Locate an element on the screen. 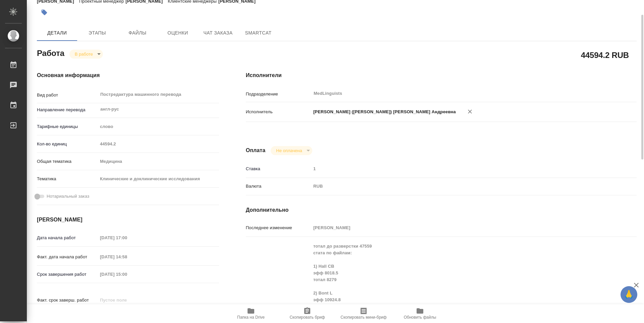 The width and height of the screenshot is (644, 323). button: Добавить тэг is located at coordinates (45, 12).